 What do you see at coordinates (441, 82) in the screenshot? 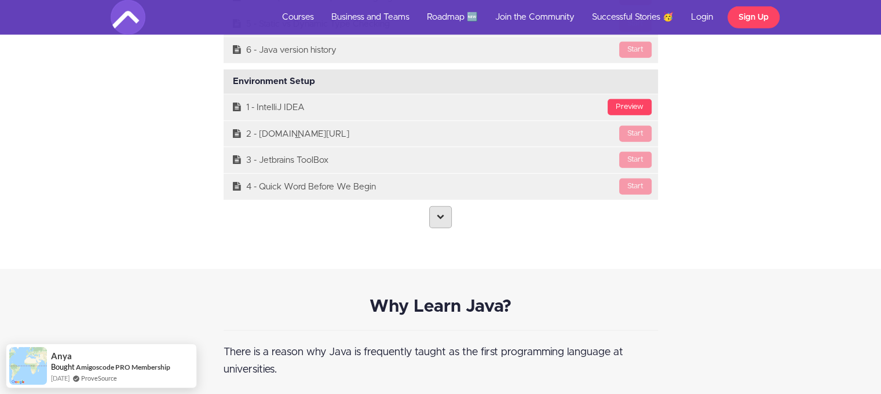
I see `div: Environment Setup` at bounding box center [441, 82].